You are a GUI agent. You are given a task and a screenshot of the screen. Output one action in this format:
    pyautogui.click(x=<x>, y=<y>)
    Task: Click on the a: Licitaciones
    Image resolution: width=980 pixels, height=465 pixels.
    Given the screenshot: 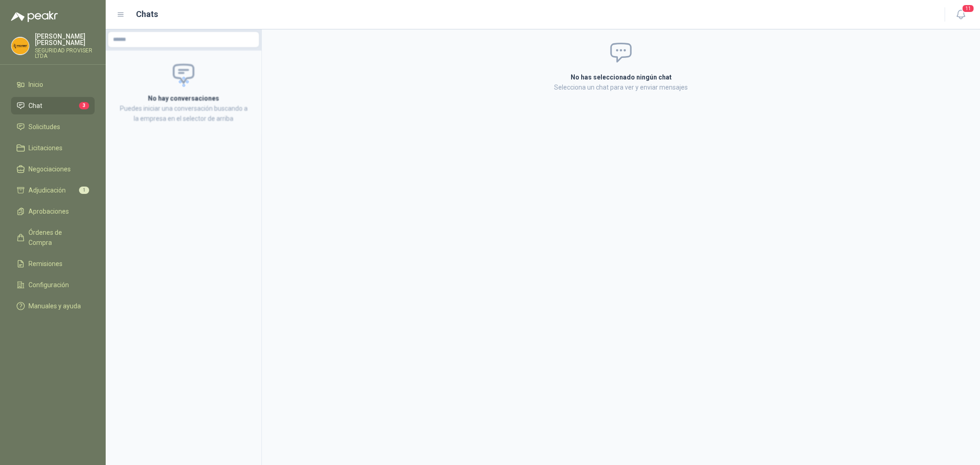 What is the action you would take?
    pyautogui.click(x=53, y=148)
    